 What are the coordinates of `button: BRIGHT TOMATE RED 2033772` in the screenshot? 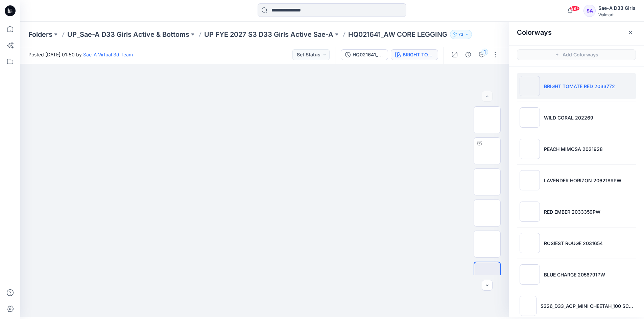 It's located at (414, 55).